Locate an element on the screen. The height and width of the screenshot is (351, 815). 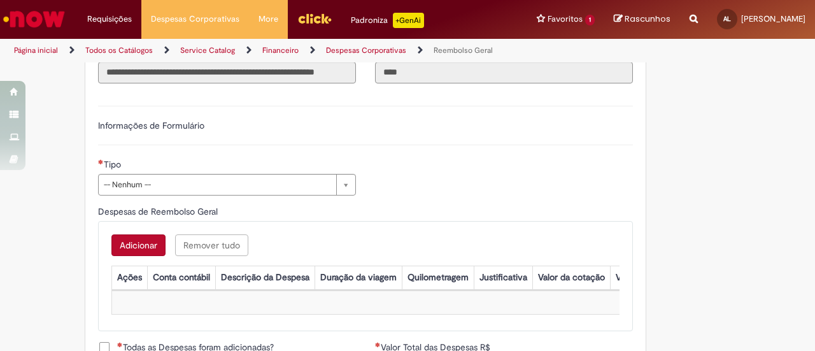
a: Página inicial is located at coordinates (36, 50).